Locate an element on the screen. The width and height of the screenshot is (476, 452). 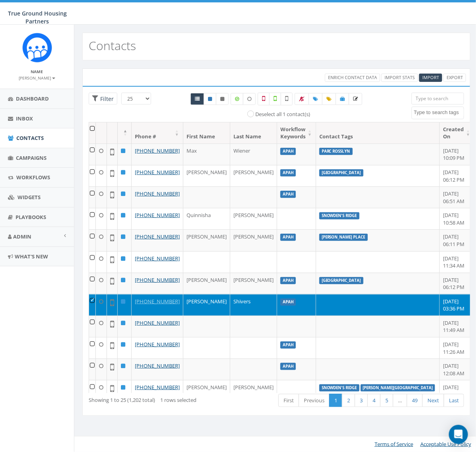
span: 1 rows selected is located at coordinates (178, 400).